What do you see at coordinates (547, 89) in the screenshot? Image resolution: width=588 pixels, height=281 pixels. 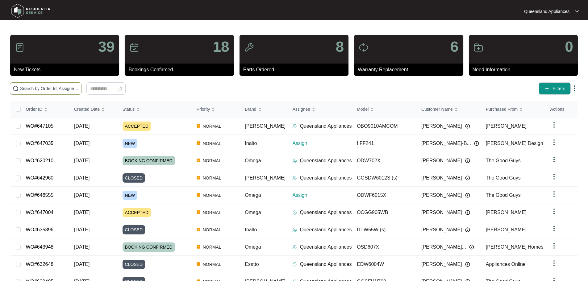 I see `img: filter icon` at bounding box center [547, 89].